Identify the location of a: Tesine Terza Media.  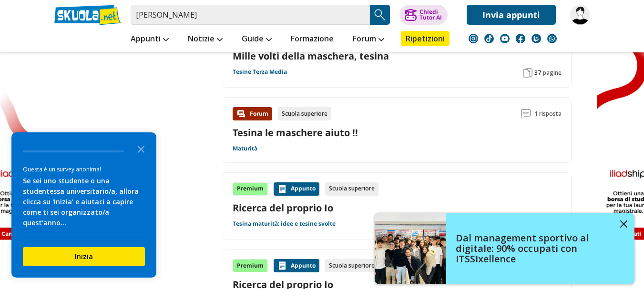
(260, 72).